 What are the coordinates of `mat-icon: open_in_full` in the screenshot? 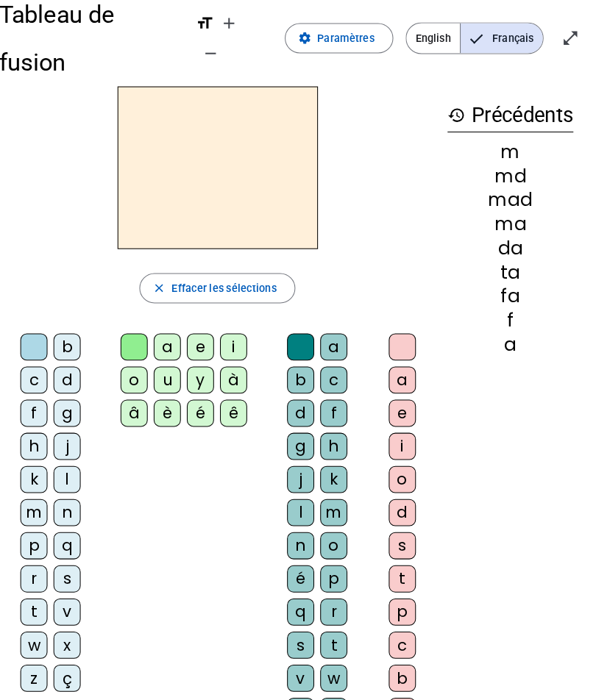 It's located at (569, 38).